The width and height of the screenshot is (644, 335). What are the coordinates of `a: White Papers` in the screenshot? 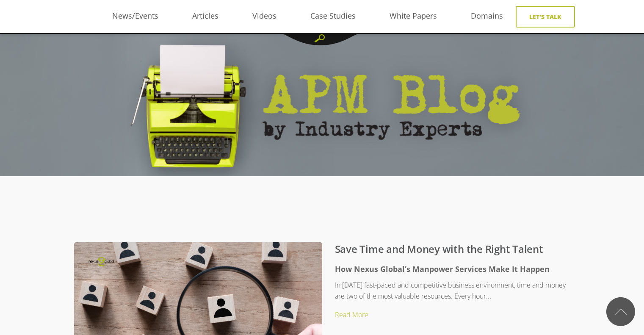 It's located at (413, 16).